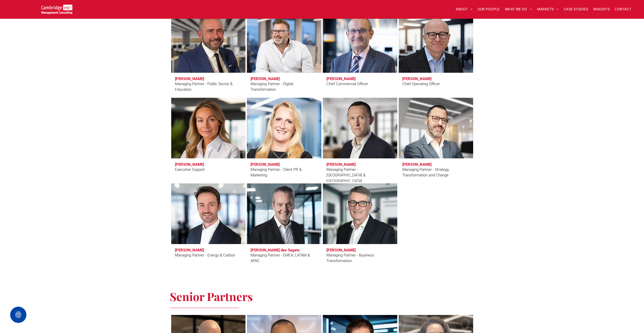 The height and width of the screenshot is (333, 644). I want to click on div: Managing Partner - Public Sector & Education, so click(208, 87).